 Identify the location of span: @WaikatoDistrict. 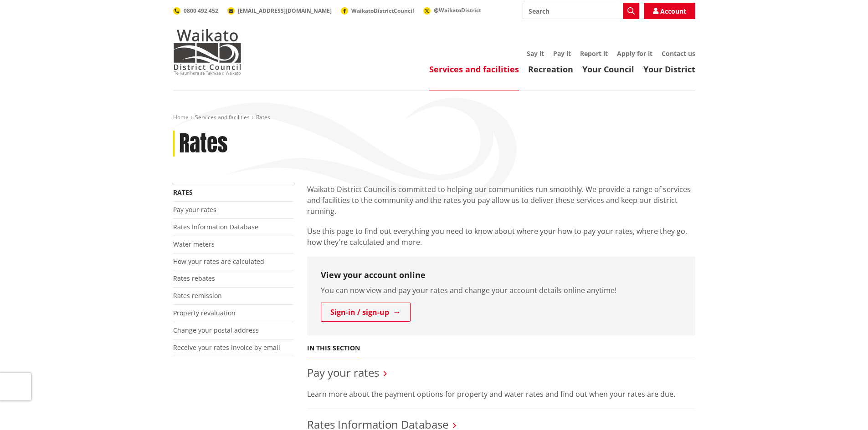
(457, 10).